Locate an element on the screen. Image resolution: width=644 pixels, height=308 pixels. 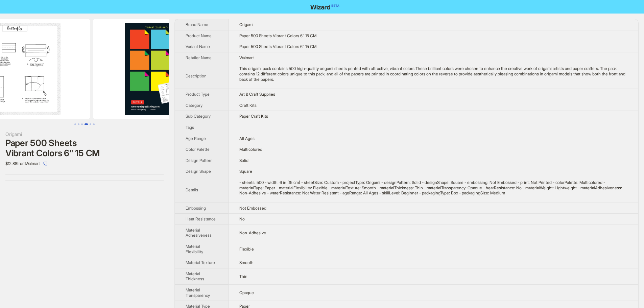
span: select is located at coordinates (46, 163).